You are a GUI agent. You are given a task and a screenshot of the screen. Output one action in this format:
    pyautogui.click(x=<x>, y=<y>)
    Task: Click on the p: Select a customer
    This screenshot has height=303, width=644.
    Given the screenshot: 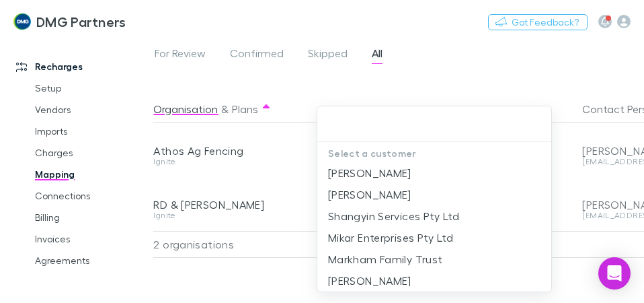 What is the action you would take?
    pyautogui.click(x=434, y=154)
    